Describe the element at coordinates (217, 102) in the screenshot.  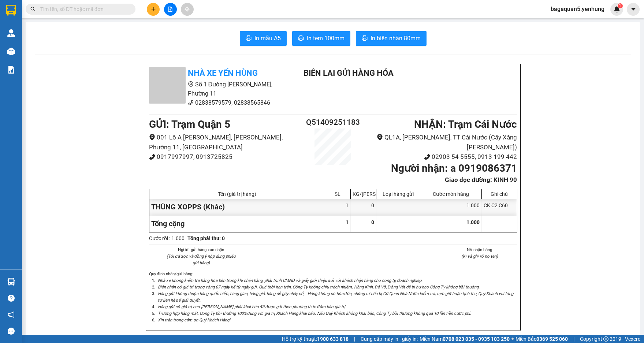
I see `li: 02838579579, 02838565846` at that location.